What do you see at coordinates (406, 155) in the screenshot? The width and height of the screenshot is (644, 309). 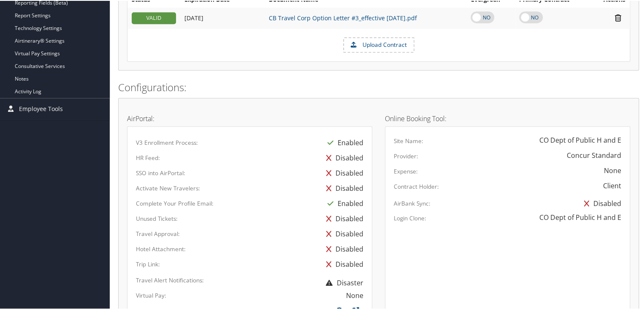 I see `label: Provider:` at bounding box center [406, 155].